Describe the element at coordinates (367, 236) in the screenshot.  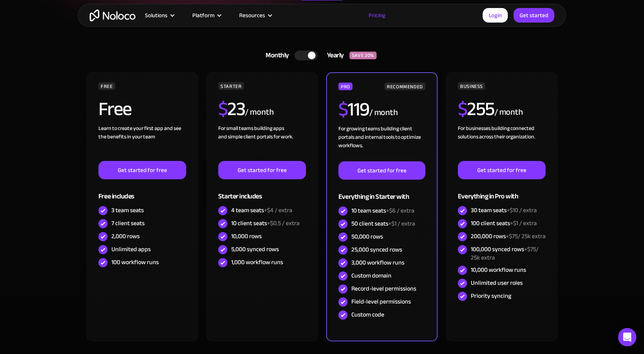
I see `div: 50,000 rows` at that location.